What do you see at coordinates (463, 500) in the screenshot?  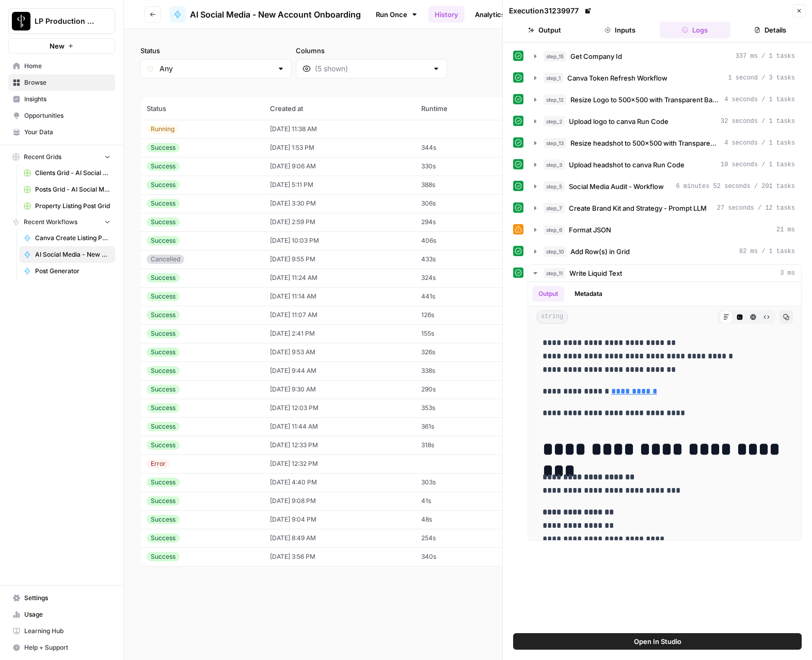 I see `td: 41s` at bounding box center [463, 500].